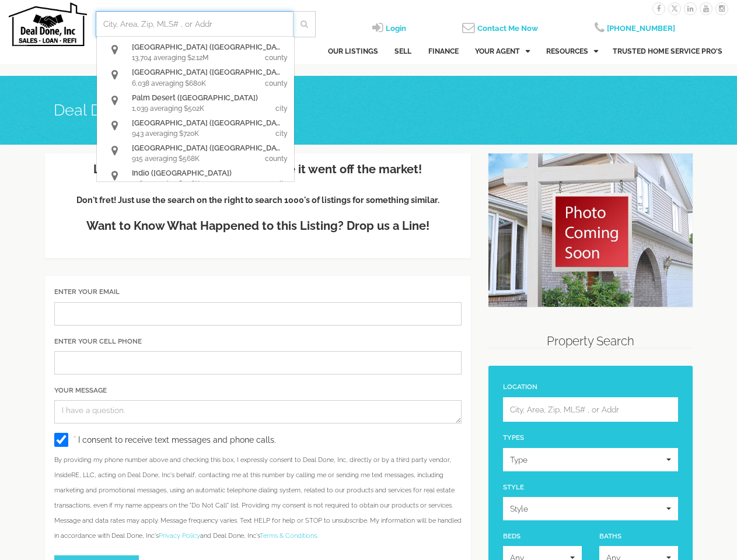  What do you see at coordinates (106, 110) in the screenshot?
I see `h1: Deal Done, Inc` at bounding box center [106, 110].